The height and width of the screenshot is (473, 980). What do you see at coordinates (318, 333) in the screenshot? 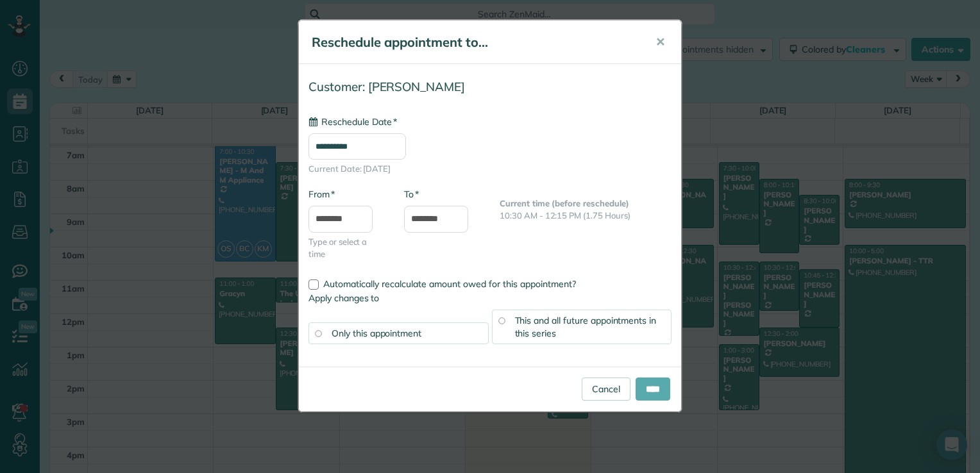
I see `input: Only this appointment` at bounding box center [318, 333].